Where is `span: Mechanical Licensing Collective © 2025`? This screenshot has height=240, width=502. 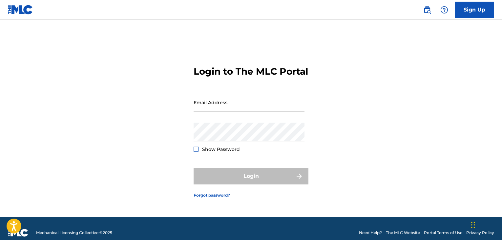 span: Mechanical Licensing Collective © 2025 is located at coordinates (74, 232).